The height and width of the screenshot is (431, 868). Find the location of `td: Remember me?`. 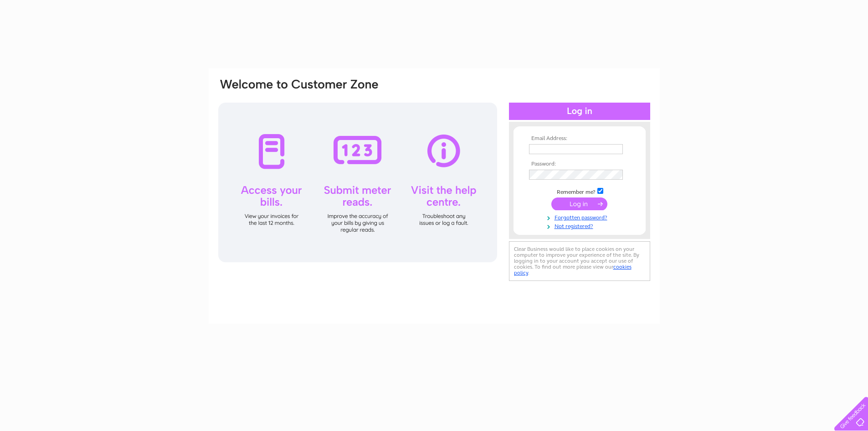

td: Remember me? is located at coordinates (579, 191).